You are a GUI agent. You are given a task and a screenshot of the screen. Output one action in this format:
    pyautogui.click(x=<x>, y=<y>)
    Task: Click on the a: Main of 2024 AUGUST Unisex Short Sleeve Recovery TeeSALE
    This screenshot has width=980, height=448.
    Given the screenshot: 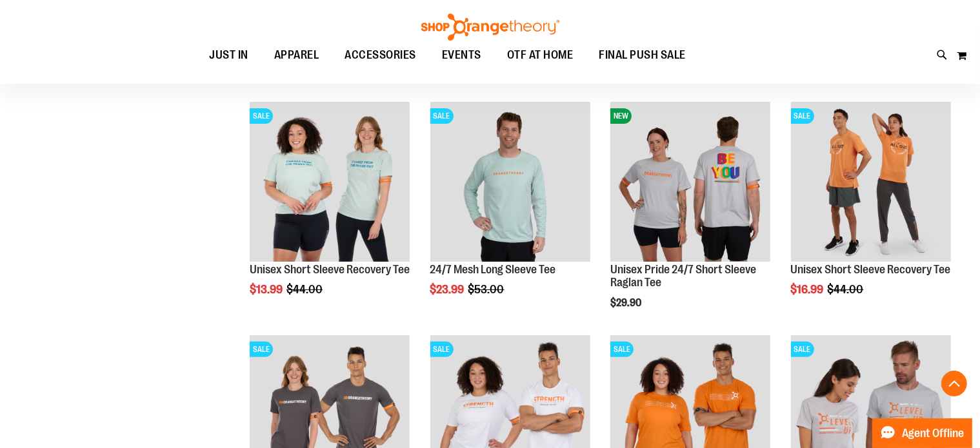 What is the action you would take?
    pyautogui.click(x=330, y=182)
    